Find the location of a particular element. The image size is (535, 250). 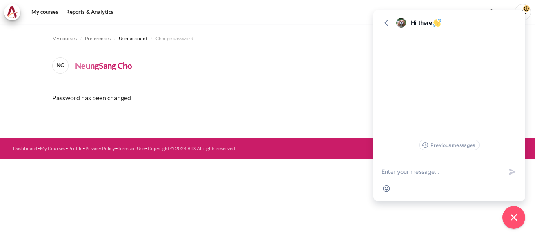

a: Preferences is located at coordinates (97, 39).